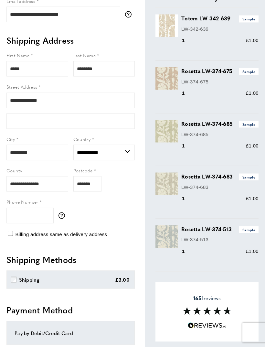  What do you see at coordinates (71, 333) in the screenshot?
I see `div: Pay by Debit/Credit Card` at bounding box center [71, 333].